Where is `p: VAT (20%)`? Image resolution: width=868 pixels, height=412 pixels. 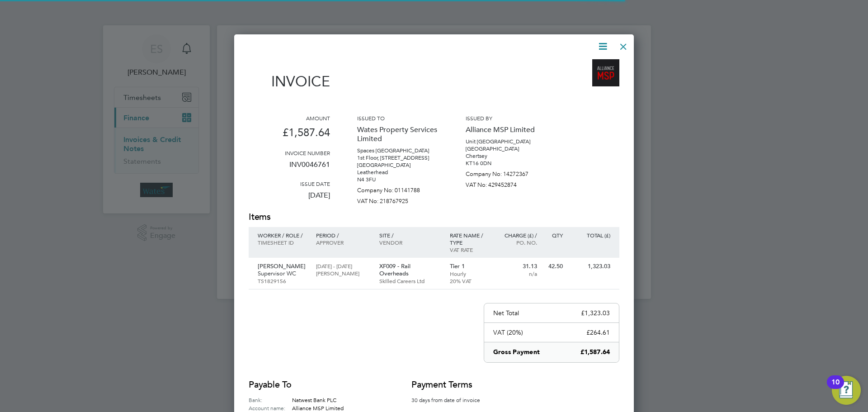 p: VAT (20%) is located at coordinates (508, 332).